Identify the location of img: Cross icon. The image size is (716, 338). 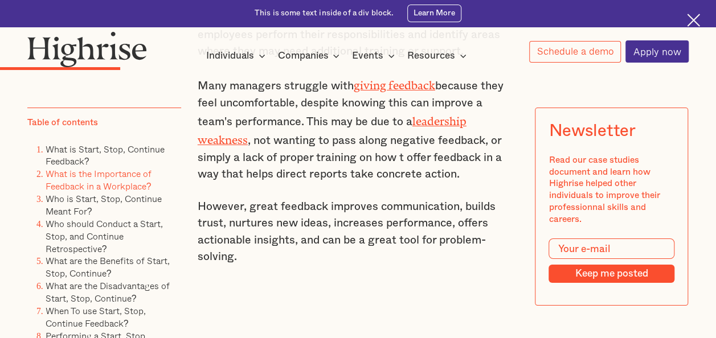
(693, 20).